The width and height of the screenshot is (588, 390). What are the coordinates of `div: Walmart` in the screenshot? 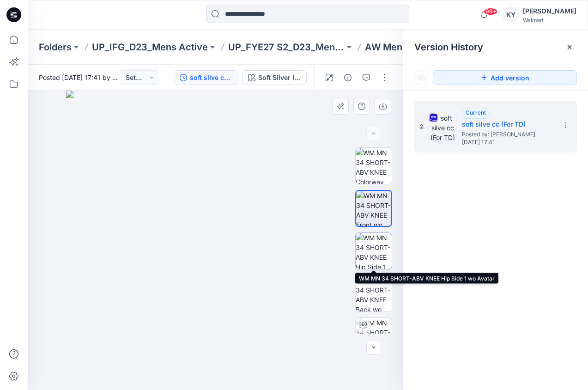 It's located at (549, 20).